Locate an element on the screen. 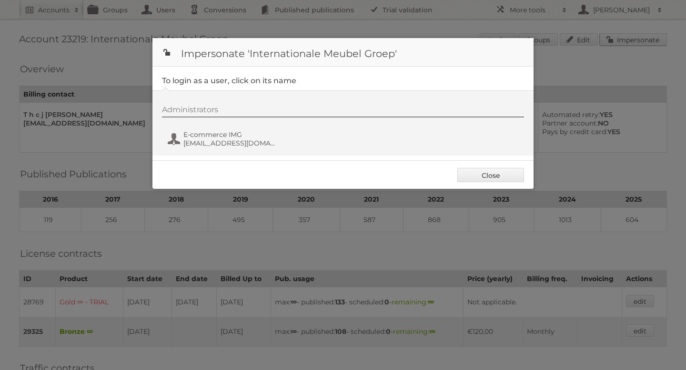 The width and height of the screenshot is (686, 370). span: E-commerce IMG is located at coordinates (229, 135).